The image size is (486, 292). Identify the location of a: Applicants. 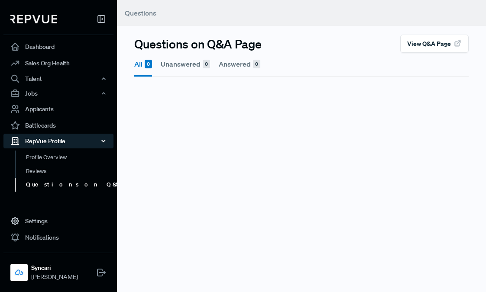
(58, 109).